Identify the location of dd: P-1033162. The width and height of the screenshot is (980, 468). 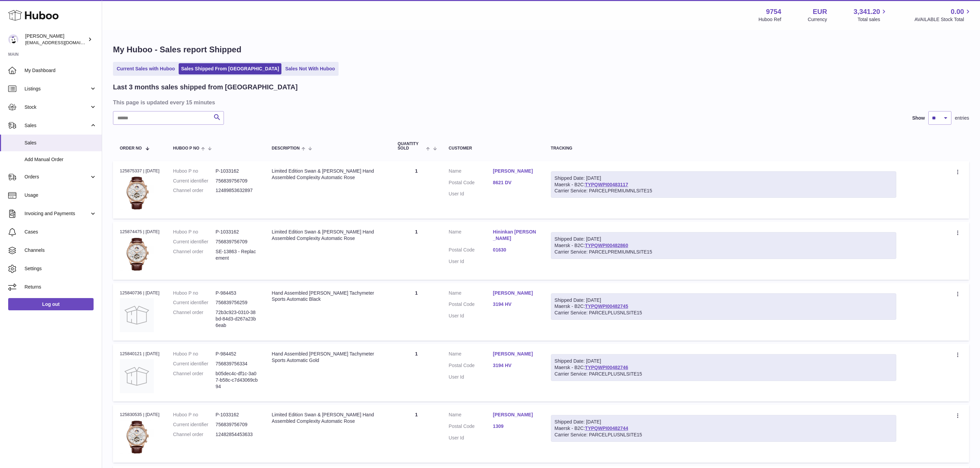
(237, 172).